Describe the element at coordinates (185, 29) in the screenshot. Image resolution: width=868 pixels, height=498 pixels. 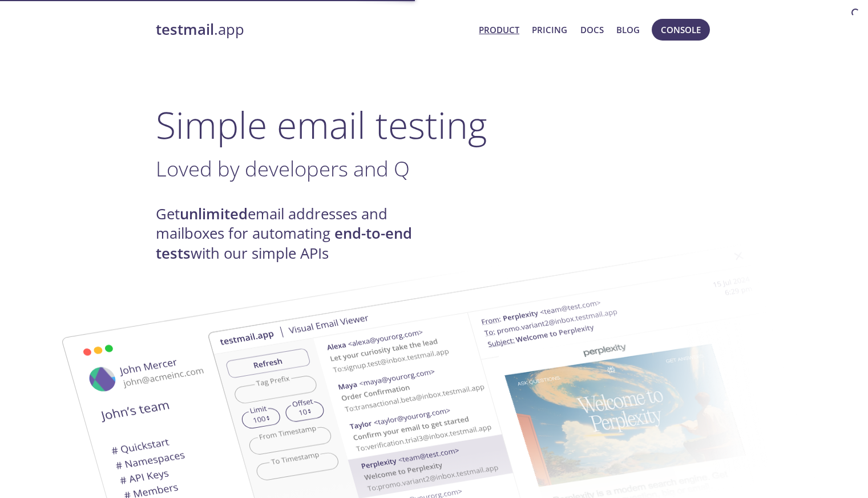
I see `strong: testmail` at that location.